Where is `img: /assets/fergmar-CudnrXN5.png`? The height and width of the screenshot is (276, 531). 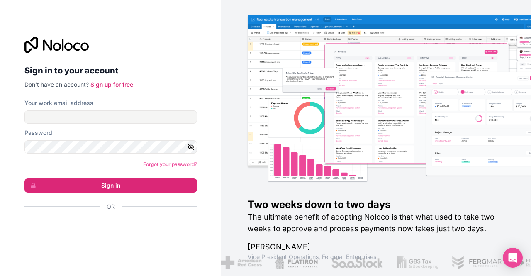 img: /assets/fergmar-CudnrXN5.png is located at coordinates (477, 263).